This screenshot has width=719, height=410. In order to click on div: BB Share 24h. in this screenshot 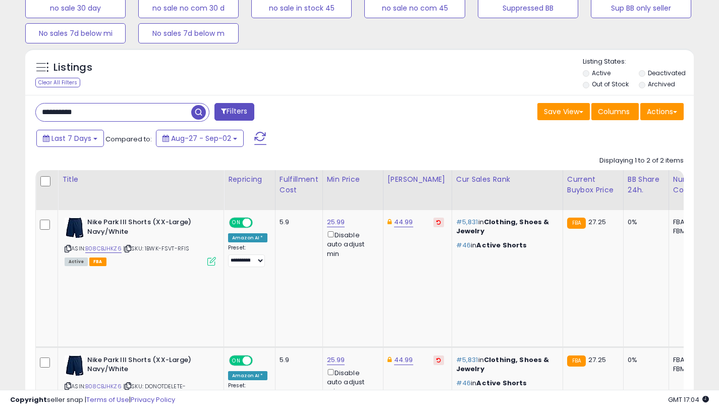, I will do `click(646, 185)`.